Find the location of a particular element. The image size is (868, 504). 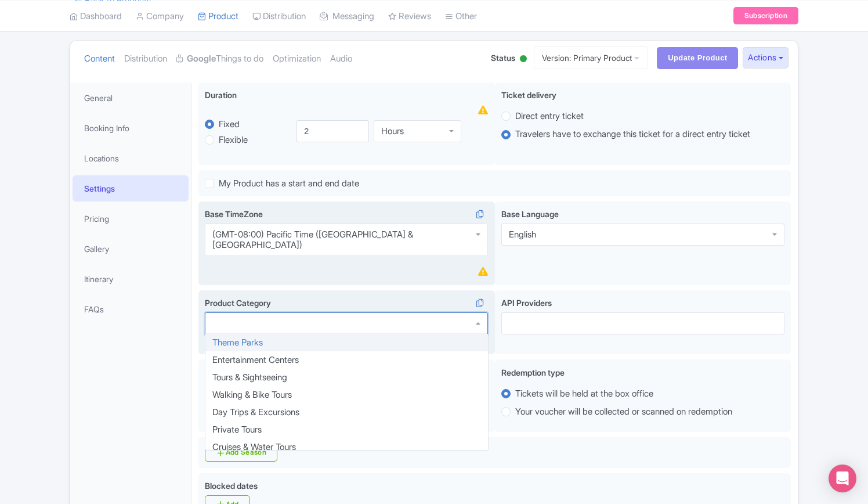

a: Add Season is located at coordinates (241, 452).